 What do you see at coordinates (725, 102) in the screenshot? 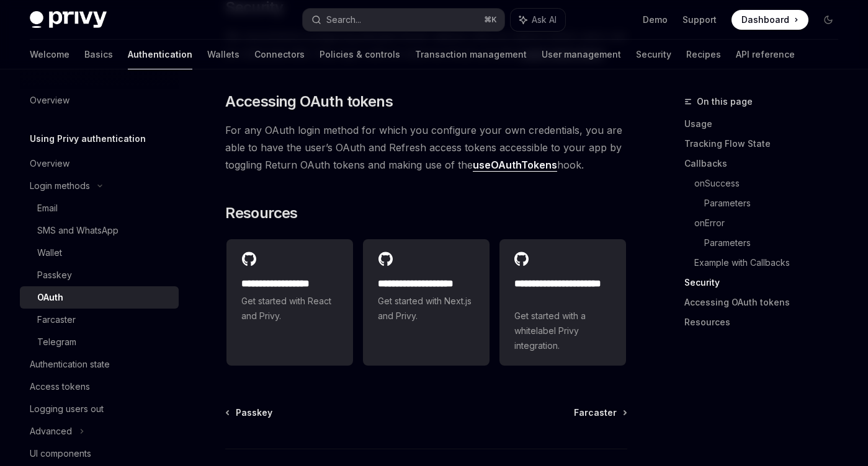
I see `span: On this page` at bounding box center [725, 102].